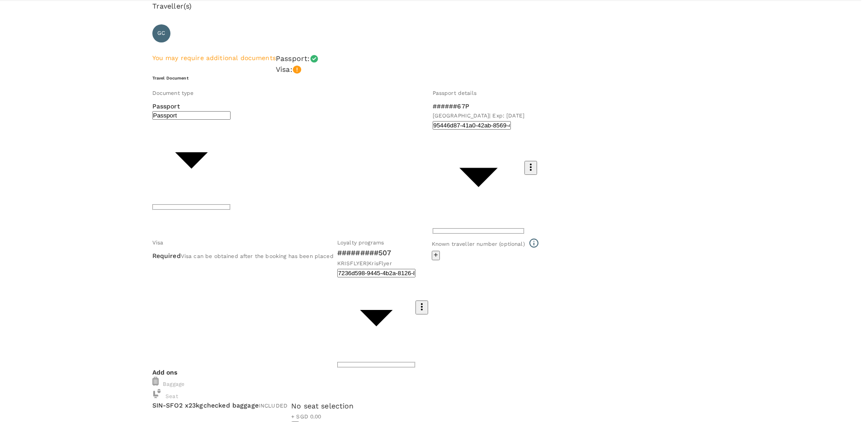  I want to click on p: SIN - SFO, so click(166, 405).